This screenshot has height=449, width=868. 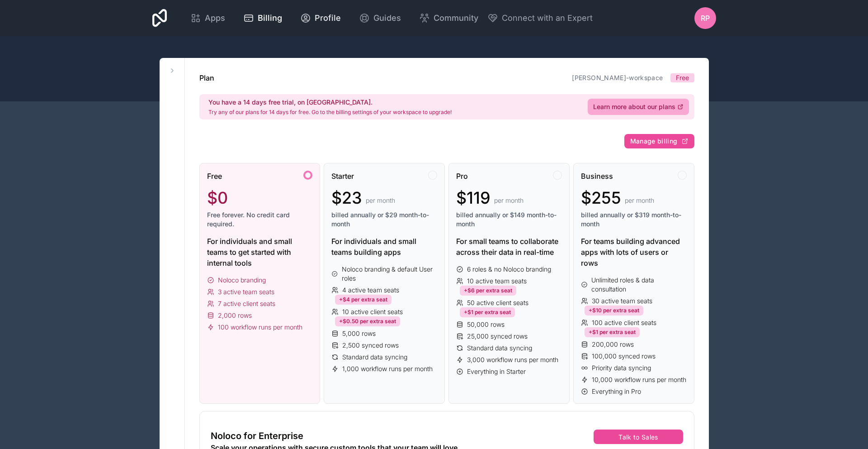 I want to click on a: Learn more about our plans, so click(x=638, y=107).